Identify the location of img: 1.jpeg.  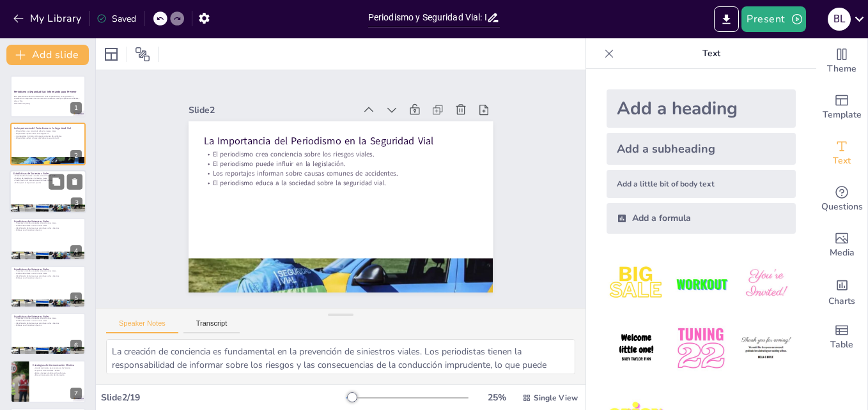
(636, 283).